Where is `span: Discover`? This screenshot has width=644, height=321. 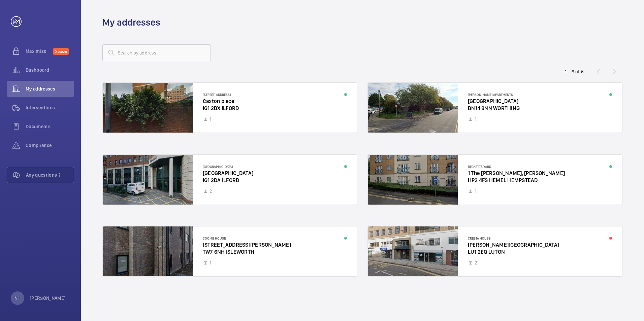 span: Discover is located at coordinates (61, 51).